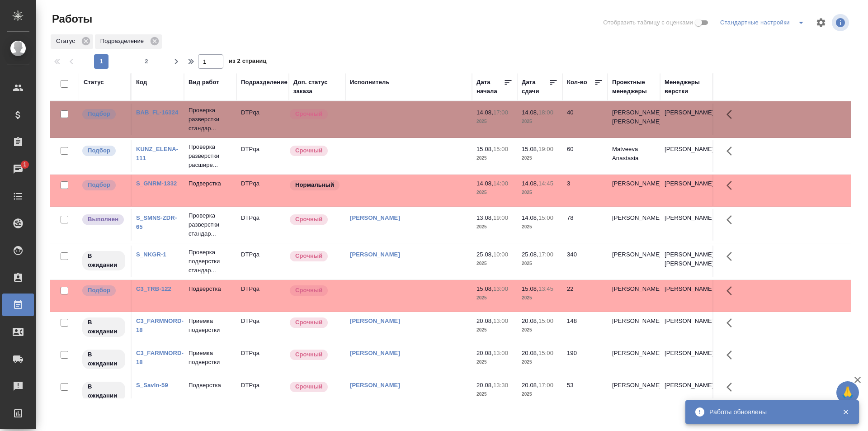 The image size is (868, 431). I want to click on div: Работы обновлены, so click(769, 412).